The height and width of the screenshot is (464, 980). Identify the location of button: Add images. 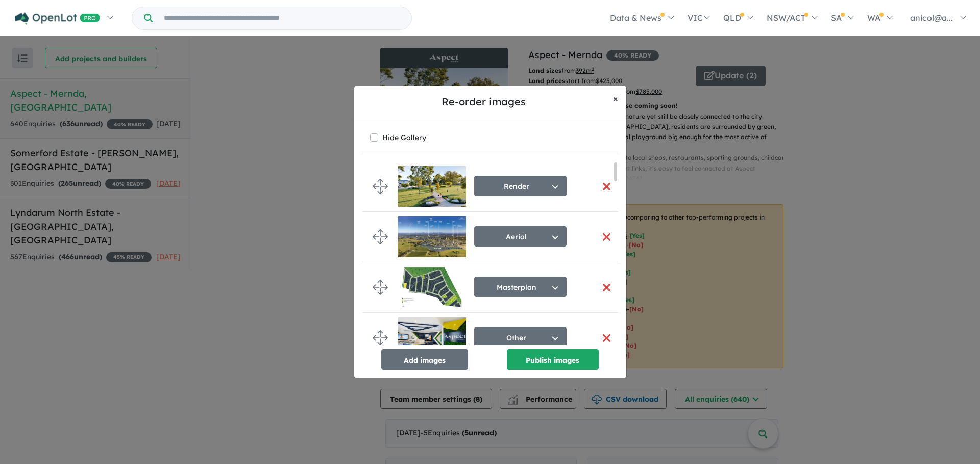
(424, 359).